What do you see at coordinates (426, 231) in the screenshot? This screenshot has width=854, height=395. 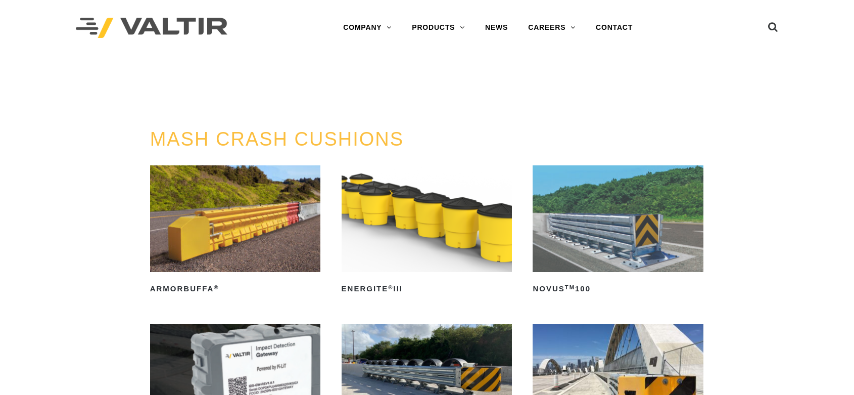 I see `a: ENERGITE®III` at bounding box center [426, 231].